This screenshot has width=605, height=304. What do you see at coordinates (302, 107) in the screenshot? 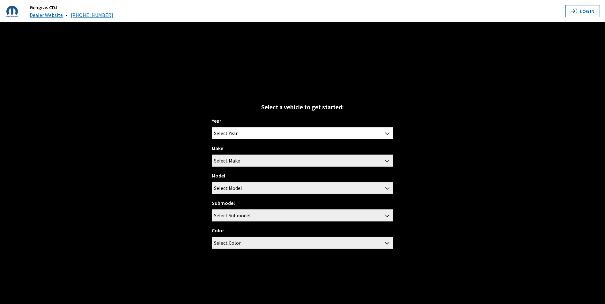
I see `div: Select a vehicle to get started:` at bounding box center [302, 107].